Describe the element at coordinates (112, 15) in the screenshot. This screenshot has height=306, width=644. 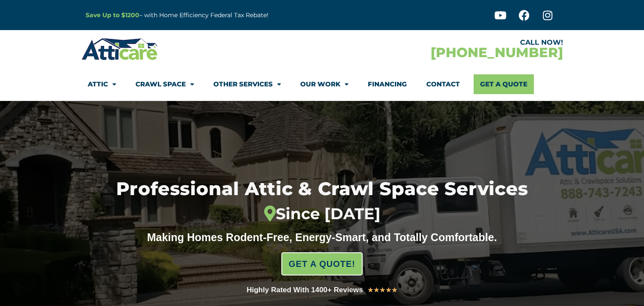
I see `a: Save Up to $1200` at that location.